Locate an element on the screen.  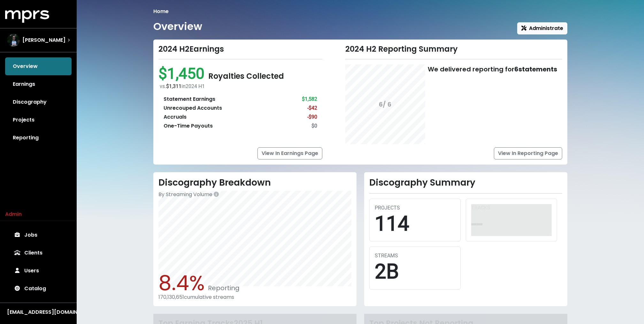
a: Discography is located at coordinates (38, 102).